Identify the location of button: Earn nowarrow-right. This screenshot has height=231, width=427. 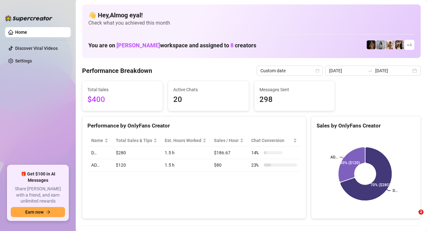
(38, 212).